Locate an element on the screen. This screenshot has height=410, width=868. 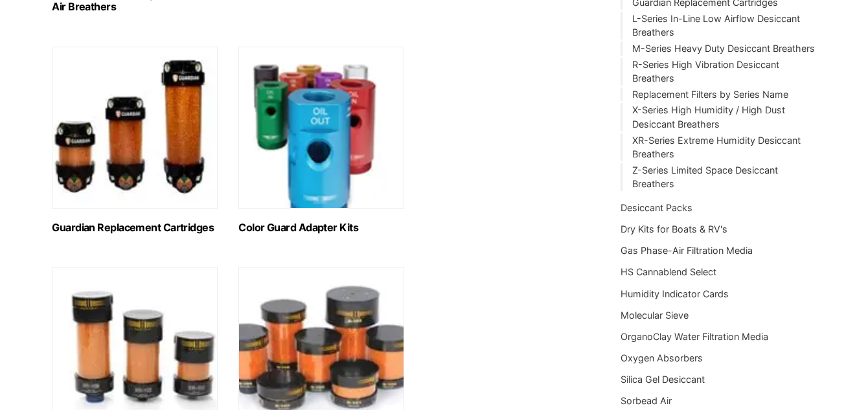
a: Replacement Filters by Series Name is located at coordinates (710, 94).